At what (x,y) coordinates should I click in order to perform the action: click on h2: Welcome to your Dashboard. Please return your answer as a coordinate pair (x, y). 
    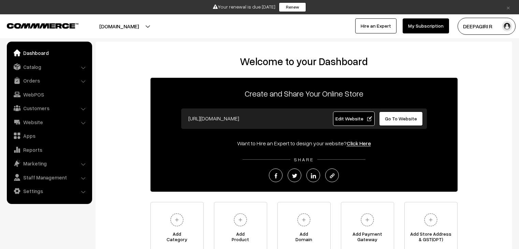
    Looking at the image, I should click on (304, 61).